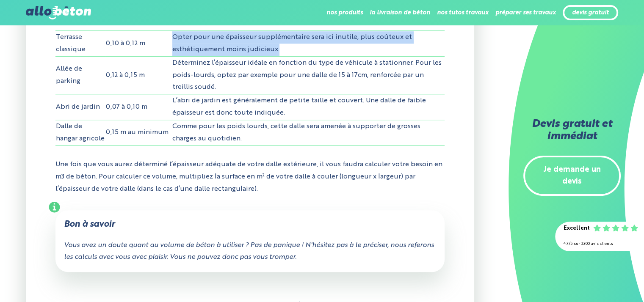 The width and height of the screenshot is (644, 302). I want to click on p: Une fois que vous aurez déterminé l’épaisseur adéquate de votre dalle extérieure, il vous faudra ..., so click(250, 177).